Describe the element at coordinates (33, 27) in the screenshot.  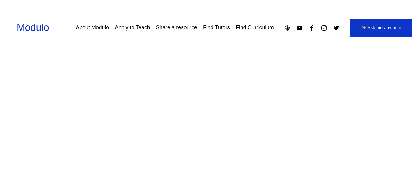
I see `a: Modulo` at that location.